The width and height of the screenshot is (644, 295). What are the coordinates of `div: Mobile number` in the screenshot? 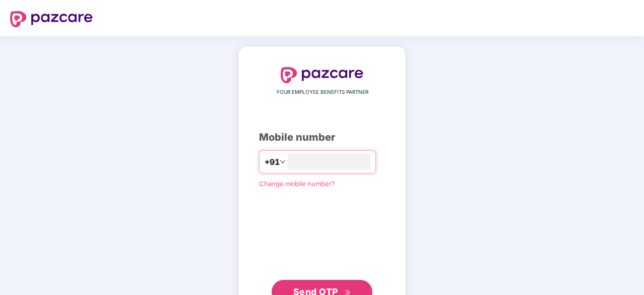 It's located at (322, 137).